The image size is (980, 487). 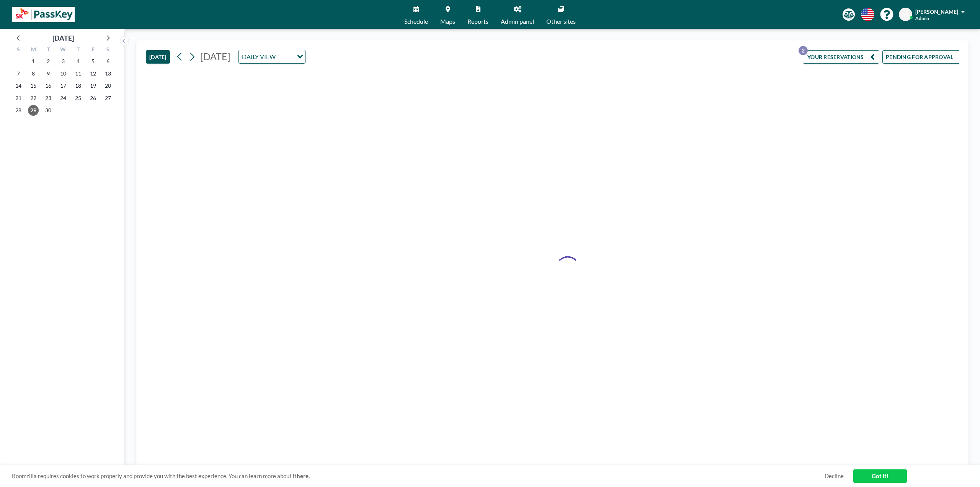 What do you see at coordinates (922, 18) in the screenshot?
I see `span: Admin` at bounding box center [922, 18].